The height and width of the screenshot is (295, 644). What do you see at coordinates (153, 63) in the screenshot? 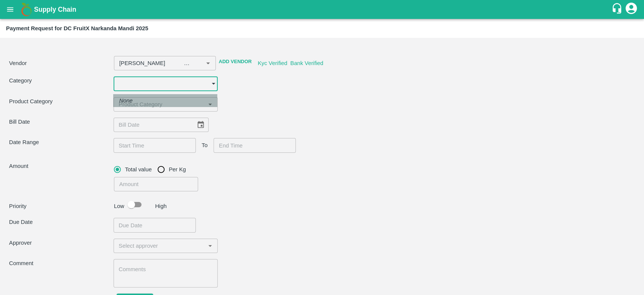
I see `input: Select Vendor` at bounding box center [153, 63].